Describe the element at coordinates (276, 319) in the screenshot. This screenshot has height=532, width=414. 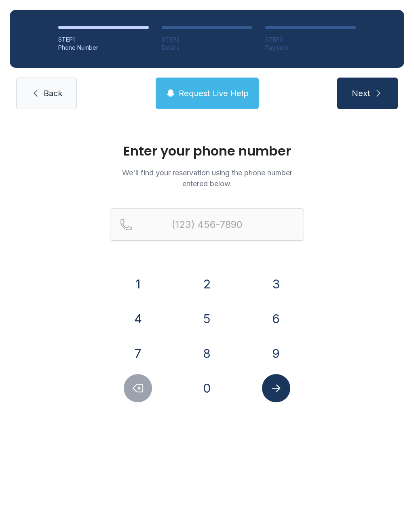
I see `button: 6` at that location.